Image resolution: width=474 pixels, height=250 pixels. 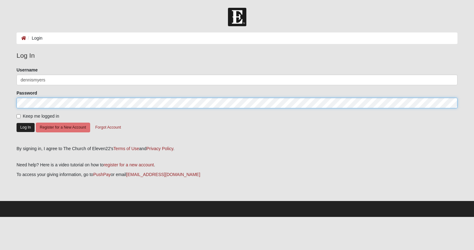 I want to click on a: PushPay, so click(x=102, y=174).